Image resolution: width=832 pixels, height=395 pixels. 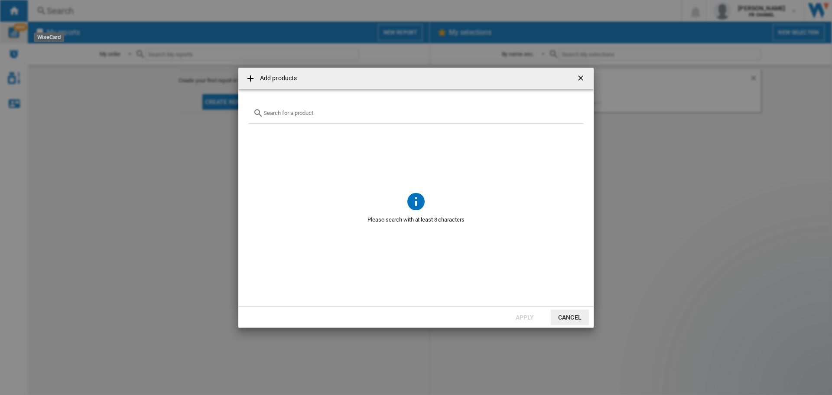 What do you see at coordinates (570, 317) in the screenshot?
I see `button: Cancel` at bounding box center [570, 317].